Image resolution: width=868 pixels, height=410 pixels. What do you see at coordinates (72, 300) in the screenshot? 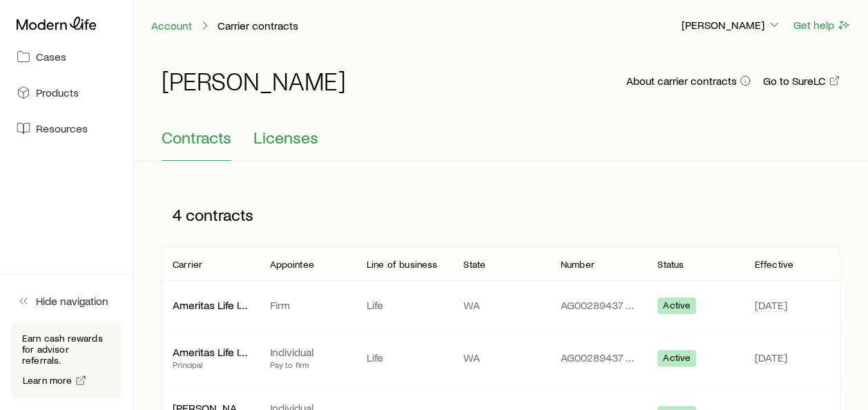
I see `span: Hide navigation` at bounding box center [72, 300].